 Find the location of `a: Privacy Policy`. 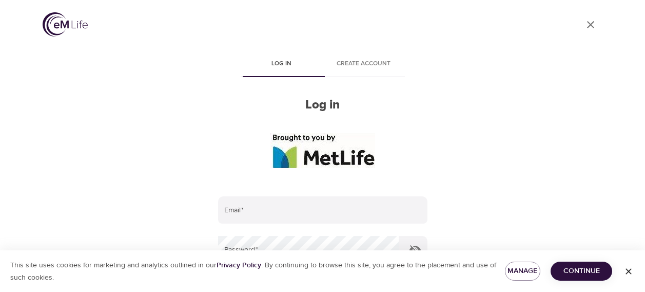

a: Privacy Policy is located at coordinates (239, 265).